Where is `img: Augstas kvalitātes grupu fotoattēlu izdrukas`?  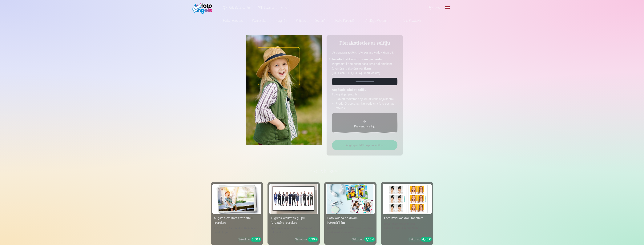
img: Augstas kvalitātes grupu fotoattēlu izdrukas is located at coordinates (294, 199).